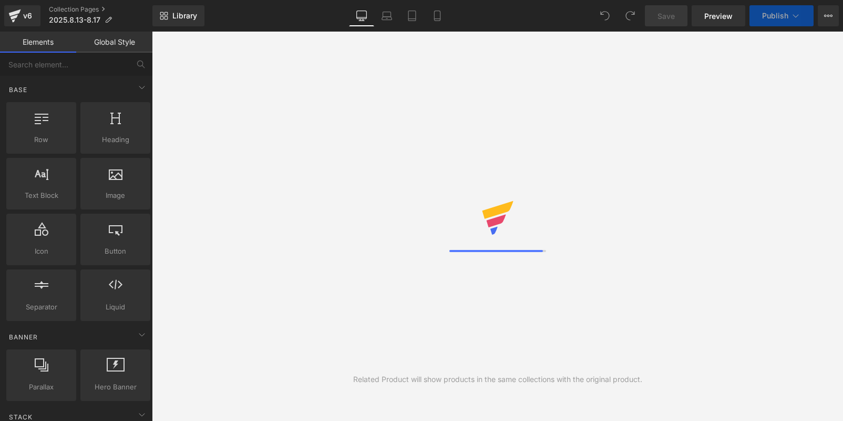 The height and width of the screenshot is (421, 843). I want to click on span: Text Block, so click(41, 195).